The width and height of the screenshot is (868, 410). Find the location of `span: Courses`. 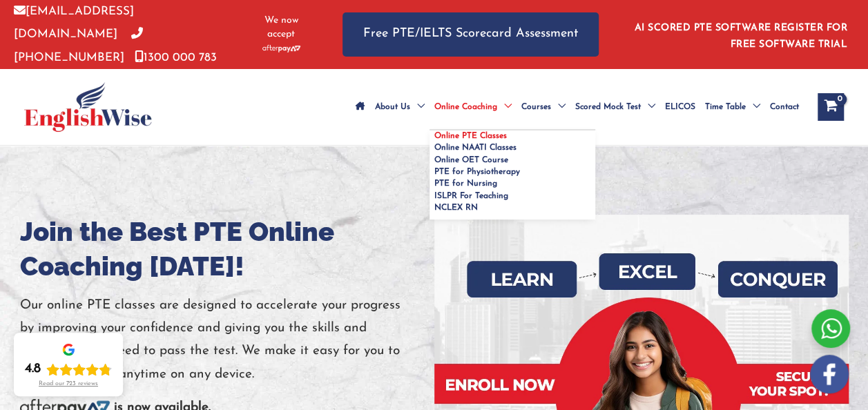

span: Courses is located at coordinates (536, 107).